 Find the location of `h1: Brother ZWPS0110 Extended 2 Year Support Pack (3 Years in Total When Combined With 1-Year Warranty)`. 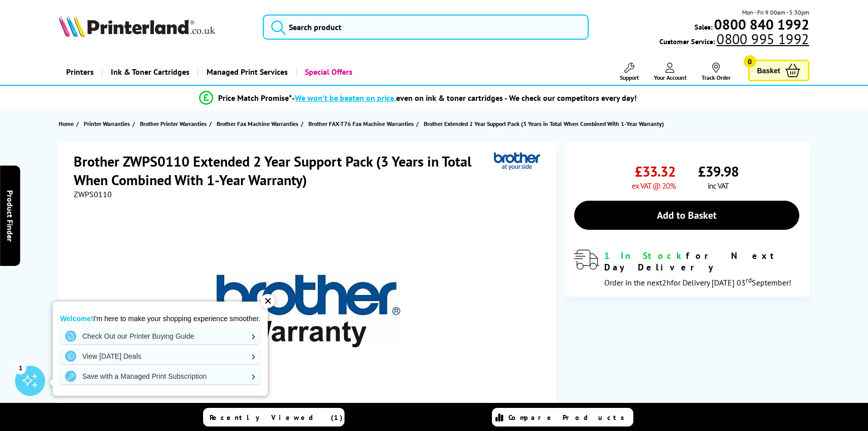

h1: Brother ZWPS0110 Extended 2 Year Support Pack (3 Years in Total When Combined With 1-Year Warranty) is located at coordinates (283, 170).